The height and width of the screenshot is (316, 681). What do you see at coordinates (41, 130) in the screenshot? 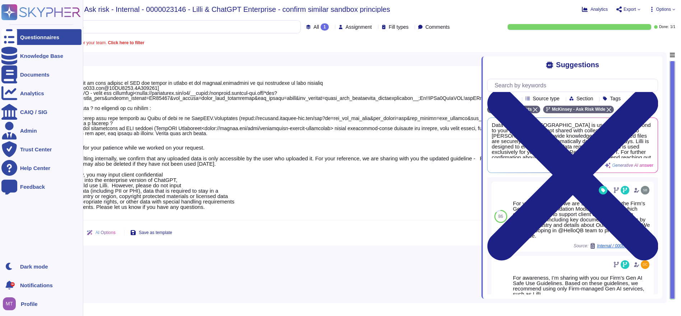
I see `a: Admin` at bounding box center [41, 130].